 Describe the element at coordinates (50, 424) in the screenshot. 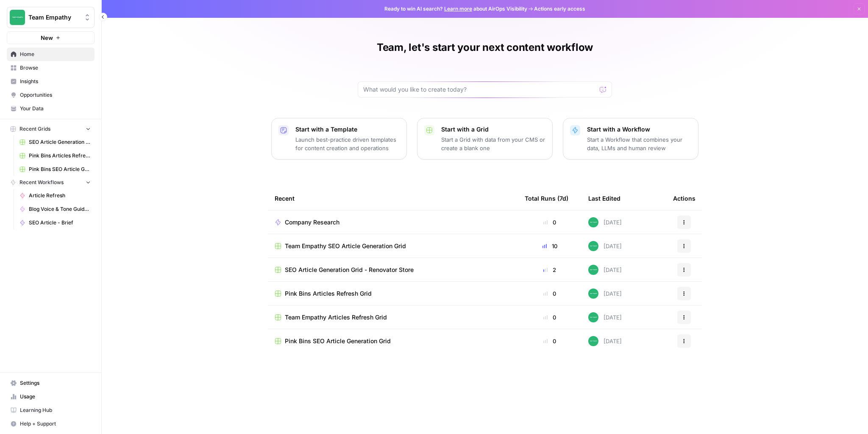

I see `button: Help + Support` at that location.